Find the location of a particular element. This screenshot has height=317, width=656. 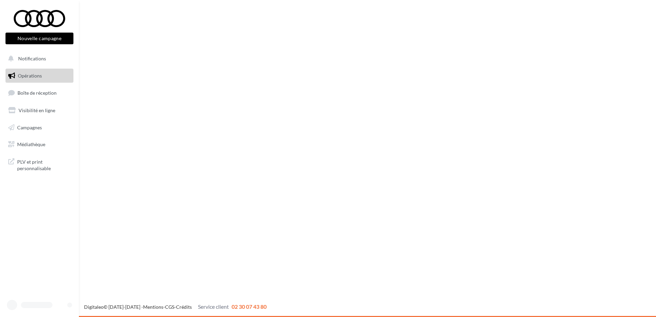

a: Campagnes is located at coordinates (39, 128).